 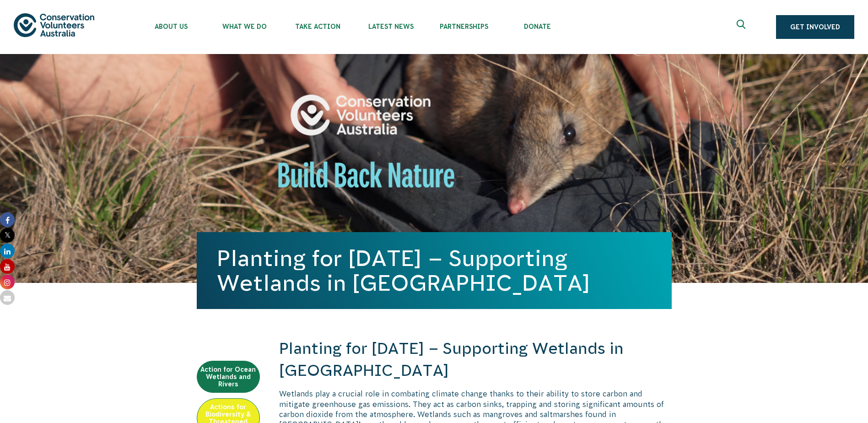 I want to click on span: Partnerships, so click(x=464, y=27).